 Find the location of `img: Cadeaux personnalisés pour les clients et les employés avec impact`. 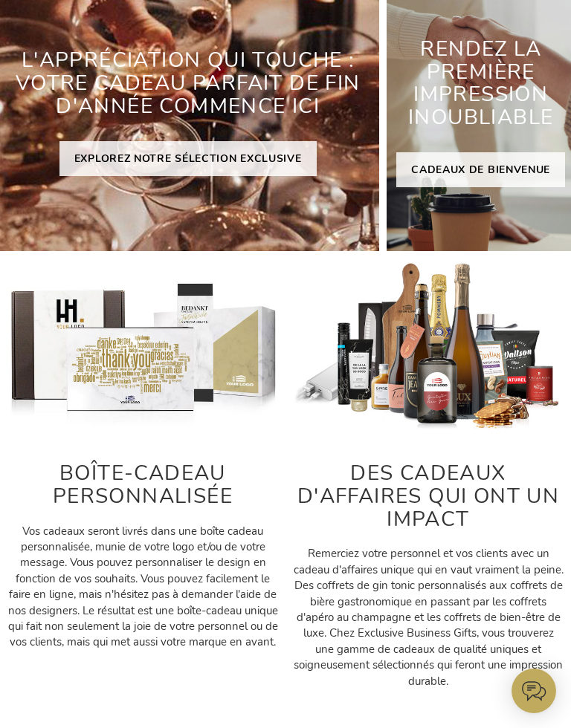

img: Cadeaux personnalisés pour les clients et les employés avec impact is located at coordinates (428, 347).